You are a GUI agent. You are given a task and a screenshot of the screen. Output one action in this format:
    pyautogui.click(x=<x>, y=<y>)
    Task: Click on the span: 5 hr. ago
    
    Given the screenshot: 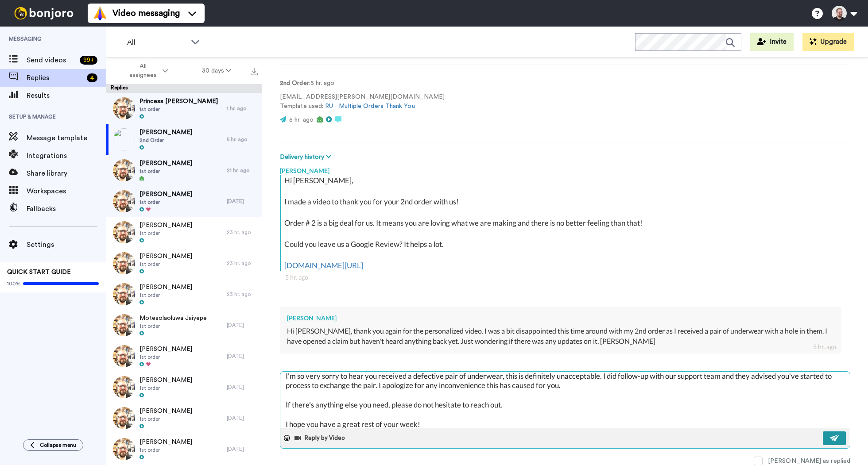 What is the action you would take?
    pyautogui.click(x=301, y=120)
    